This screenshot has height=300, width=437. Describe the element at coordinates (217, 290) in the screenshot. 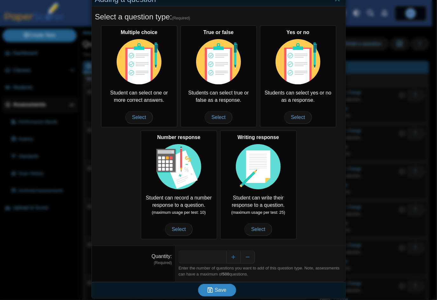

I see `button: Save` at that location.